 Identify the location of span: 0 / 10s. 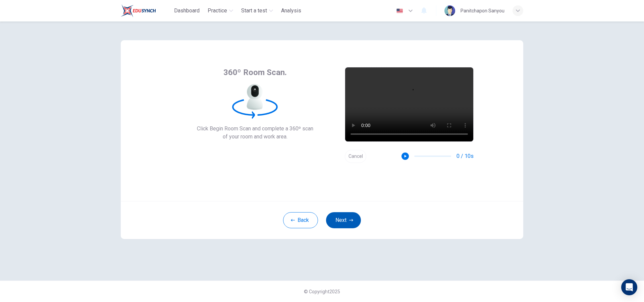
(465, 156).